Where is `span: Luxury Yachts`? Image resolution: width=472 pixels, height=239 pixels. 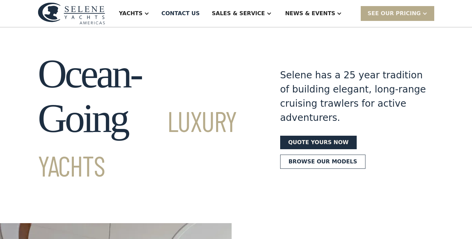 span: Luxury Yachts is located at coordinates (137, 143).